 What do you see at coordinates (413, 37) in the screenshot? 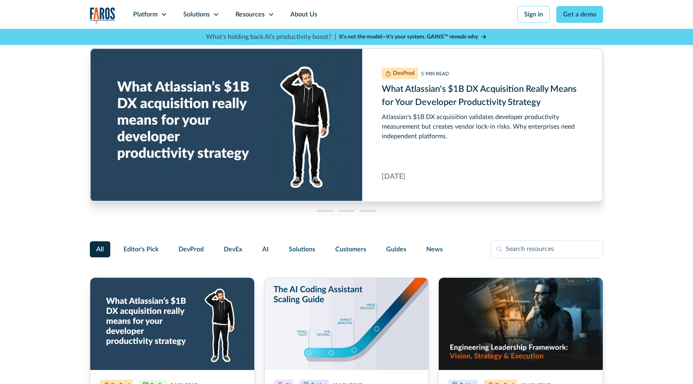
I see `a: It’s not the model—it’s your system. GAINS™ reveals why` at bounding box center [413, 37].